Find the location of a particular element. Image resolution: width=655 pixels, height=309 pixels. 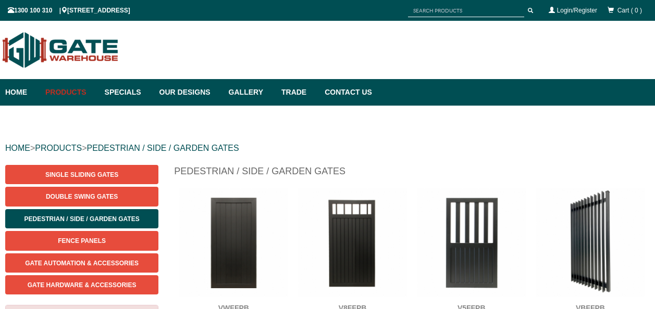

span: Gate Automation & Accessories is located at coordinates (82, 264).